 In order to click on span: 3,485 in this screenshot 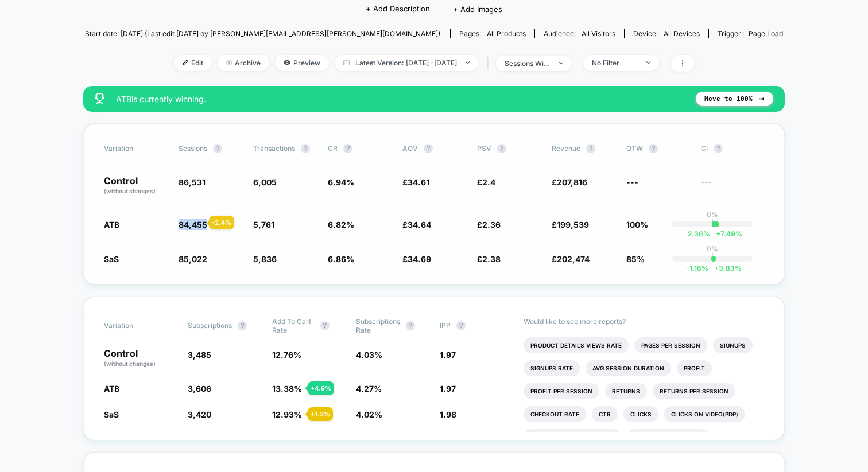, I will do `click(200, 354)`.